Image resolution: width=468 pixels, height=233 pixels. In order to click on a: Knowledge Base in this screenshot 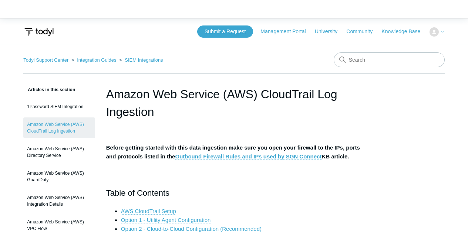, I will do `click(404, 31)`.